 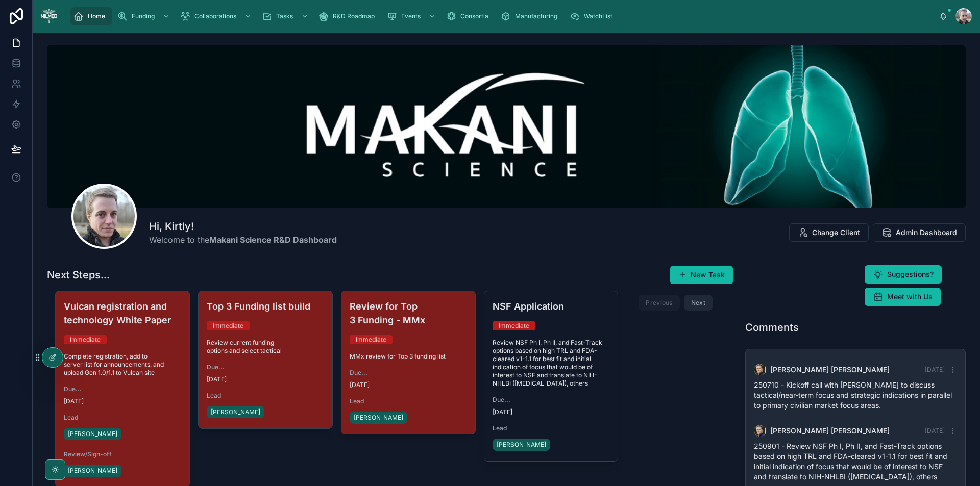 I want to click on img: App logo, so click(x=49, y=16).